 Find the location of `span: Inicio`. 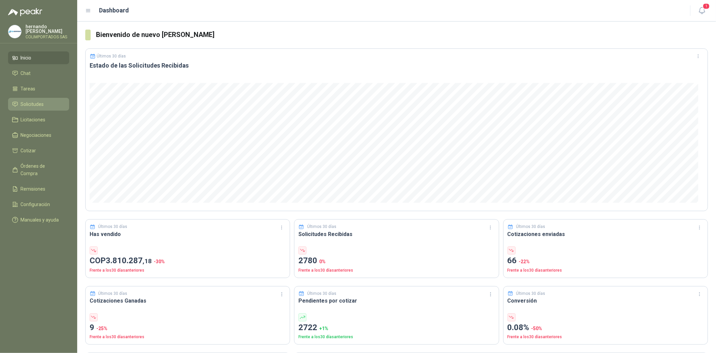

span: Inicio is located at coordinates (26, 58).